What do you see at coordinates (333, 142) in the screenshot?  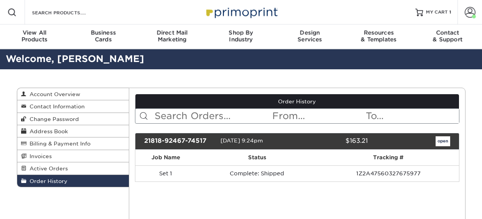 I see `div: $163.21` at bounding box center [333, 142].